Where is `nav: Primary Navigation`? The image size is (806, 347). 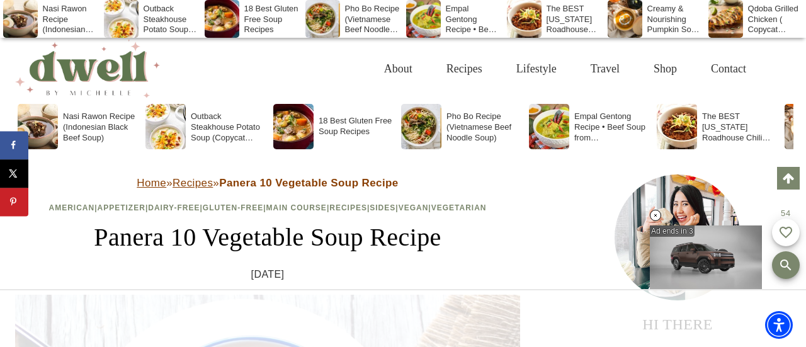 nav: Primary Navigation is located at coordinates (565, 69).